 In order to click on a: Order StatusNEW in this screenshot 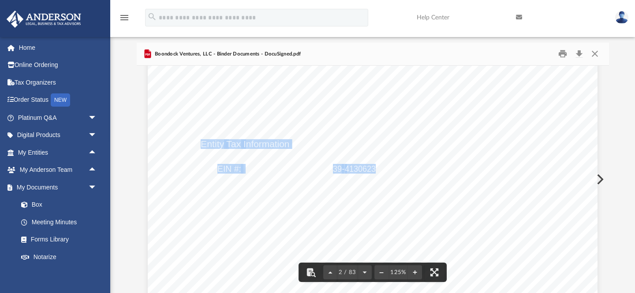, I will do `click(58, 100)`.